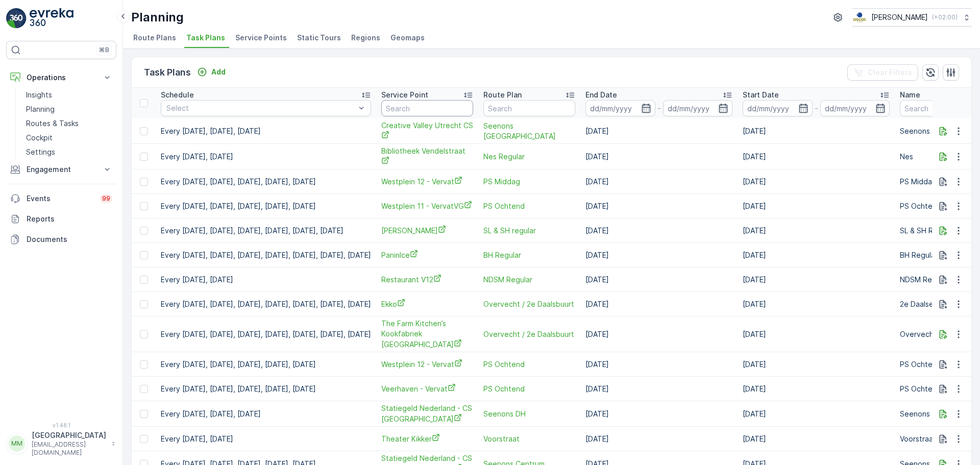 The width and height of the screenshot is (980, 465). What do you see at coordinates (883, 72) in the screenshot?
I see `button: Clear Filters` at bounding box center [883, 72].